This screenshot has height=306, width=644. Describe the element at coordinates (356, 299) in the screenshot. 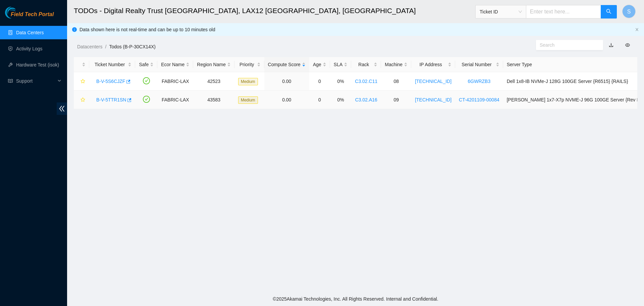

I see `footer: © 2025 Akamai Technologies, Inc. All Rights Reserved. Internal and Confidential.` at that location.